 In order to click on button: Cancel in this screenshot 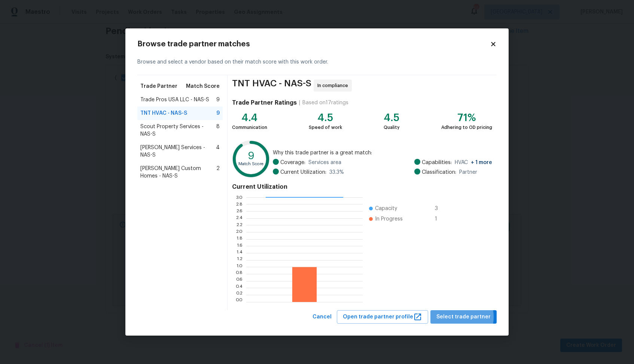, I will do `click(322, 317)`.